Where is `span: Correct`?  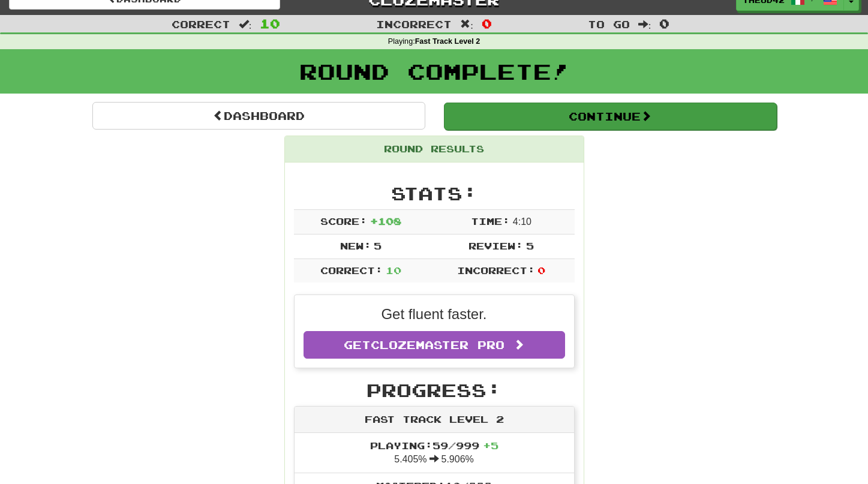 span: Correct is located at coordinates (201, 24).